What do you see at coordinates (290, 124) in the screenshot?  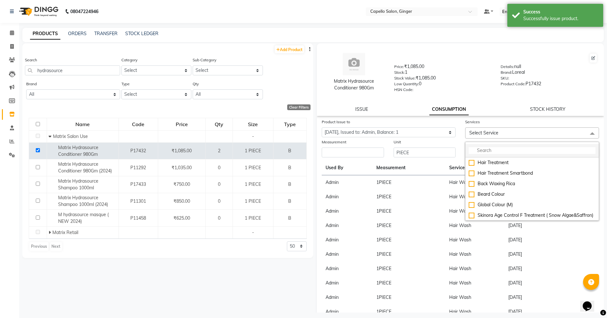 I see `div: Type` at bounding box center [290, 124].